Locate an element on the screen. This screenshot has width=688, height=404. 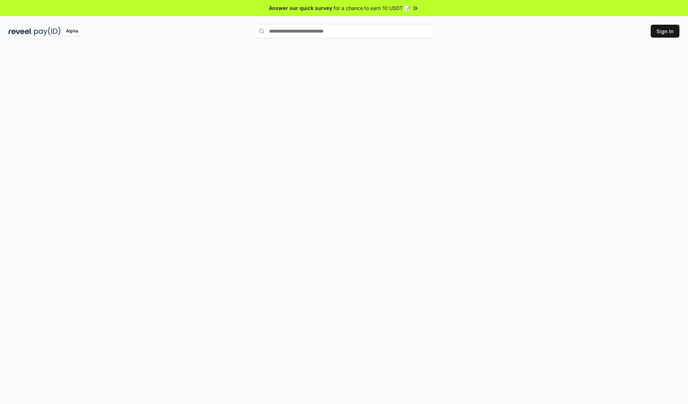
img: reveel_dark is located at coordinates (20, 31).